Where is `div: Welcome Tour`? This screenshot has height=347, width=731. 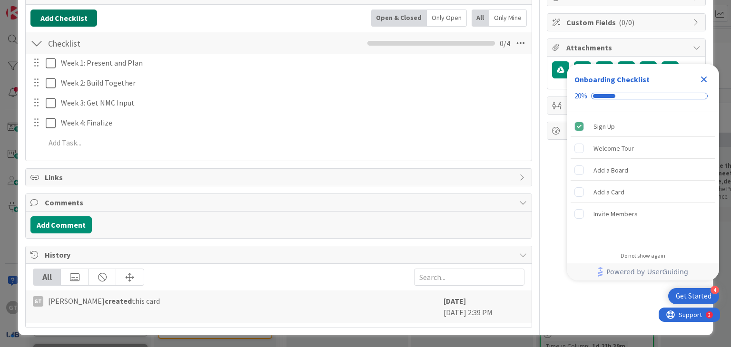
div: Welcome Tour is located at coordinates (613, 148).